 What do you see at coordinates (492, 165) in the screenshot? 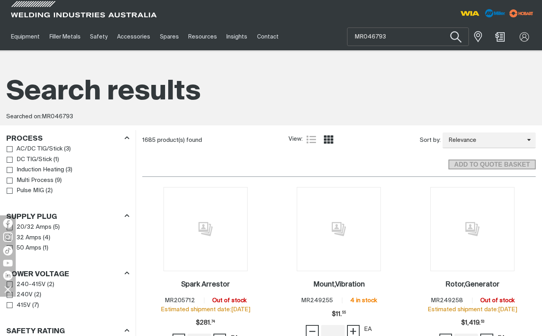
I see `button: Add selected products to the shopping cart` at bounding box center [492, 165].